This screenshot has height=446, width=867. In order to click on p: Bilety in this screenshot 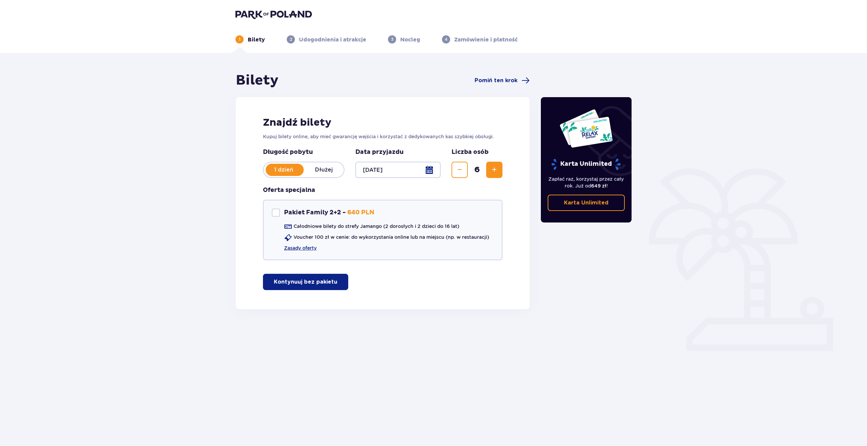, I will do `click(256, 40)`.